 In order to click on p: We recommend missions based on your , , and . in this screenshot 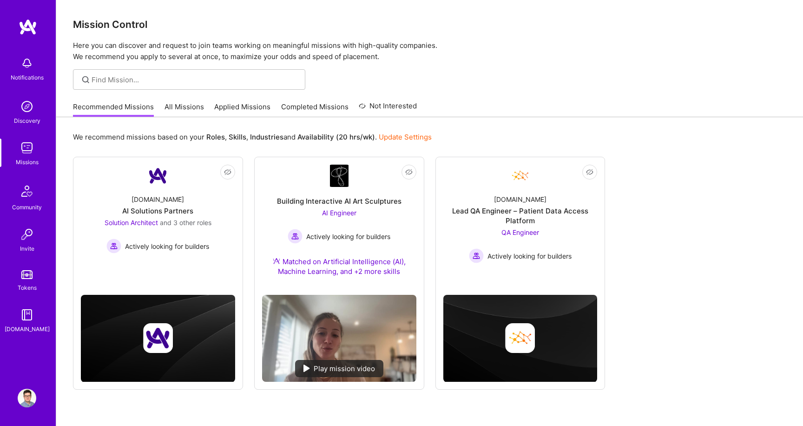, I will do `click(252, 137)`.